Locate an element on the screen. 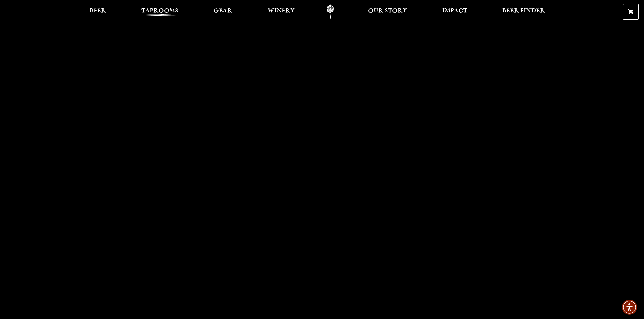 The height and width of the screenshot is (319, 644). span: Taprooms is located at coordinates (160, 11).